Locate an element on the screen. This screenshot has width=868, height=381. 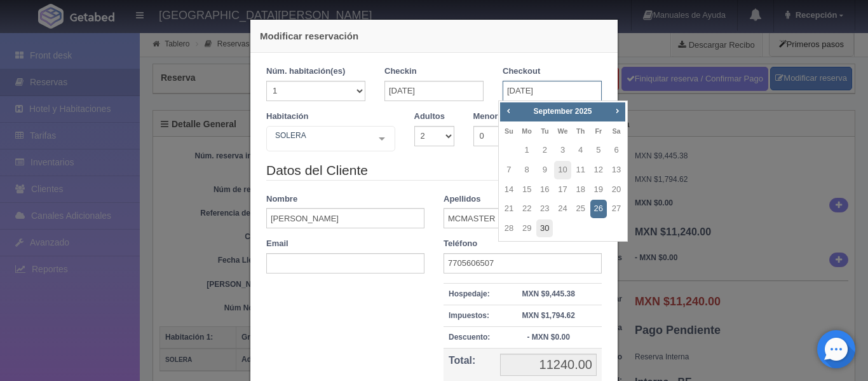
span: Saturday is located at coordinates (616, 131).